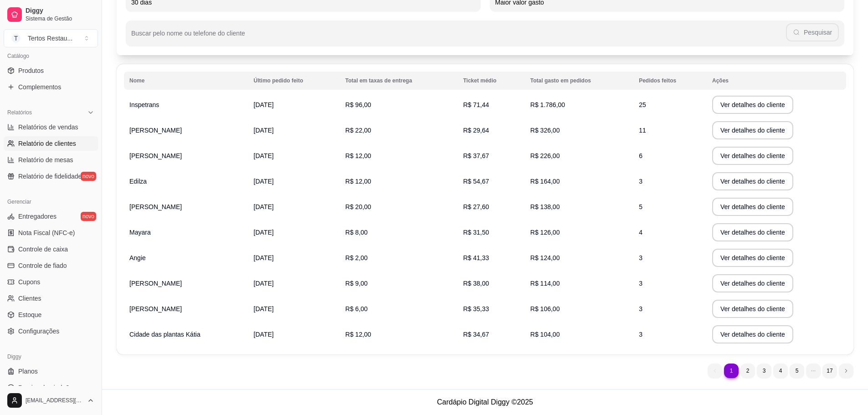 Image resolution: width=868 pixels, height=415 pixels. I want to click on li: next page button, so click(846, 370).